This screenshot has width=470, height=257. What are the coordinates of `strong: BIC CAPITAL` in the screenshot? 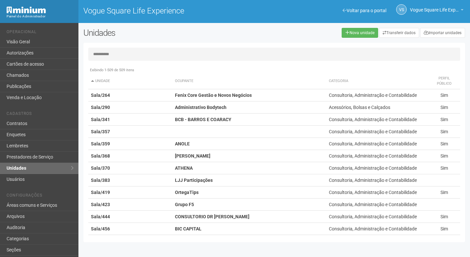 It's located at (188, 229).